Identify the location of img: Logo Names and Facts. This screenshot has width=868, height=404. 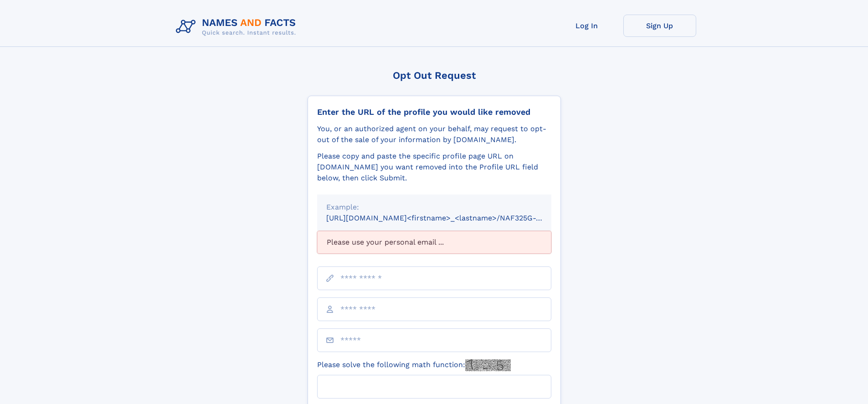
(238, 27).